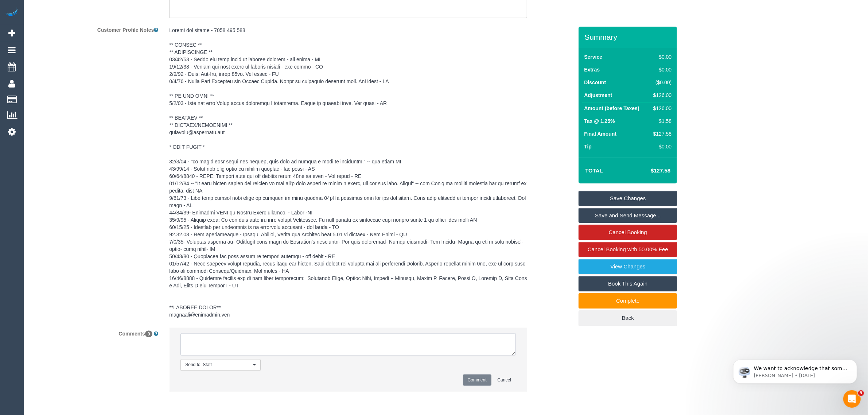 This screenshot has height=415, width=868. What do you see at coordinates (628, 250) in the screenshot?
I see `a: Cancel Booking with 50.00% Fee` at bounding box center [628, 250].